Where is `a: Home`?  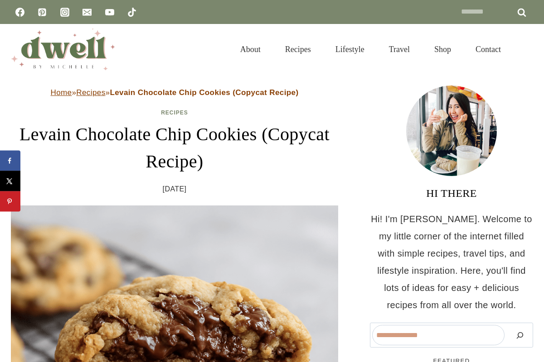
a: Home is located at coordinates (61, 92).